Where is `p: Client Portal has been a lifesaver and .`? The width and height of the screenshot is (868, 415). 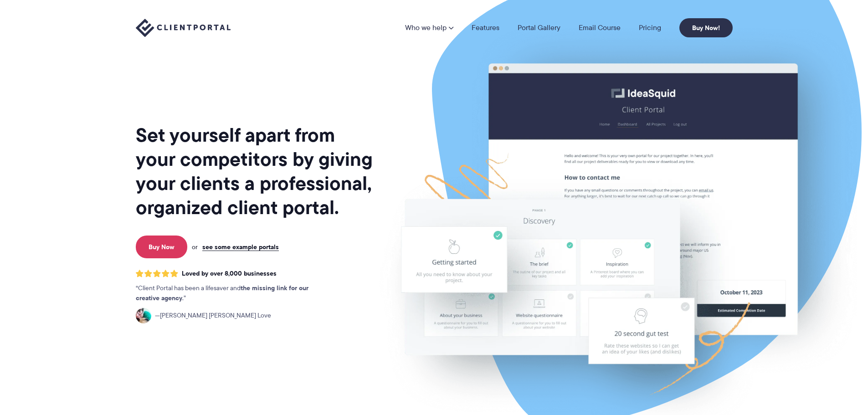
p: Client Portal has been a lifesaver and . is located at coordinates (231, 294).